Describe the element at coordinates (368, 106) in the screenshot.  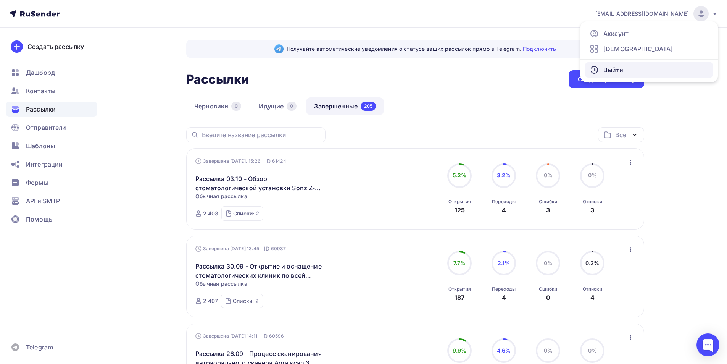
I see `div: 205` at that location.